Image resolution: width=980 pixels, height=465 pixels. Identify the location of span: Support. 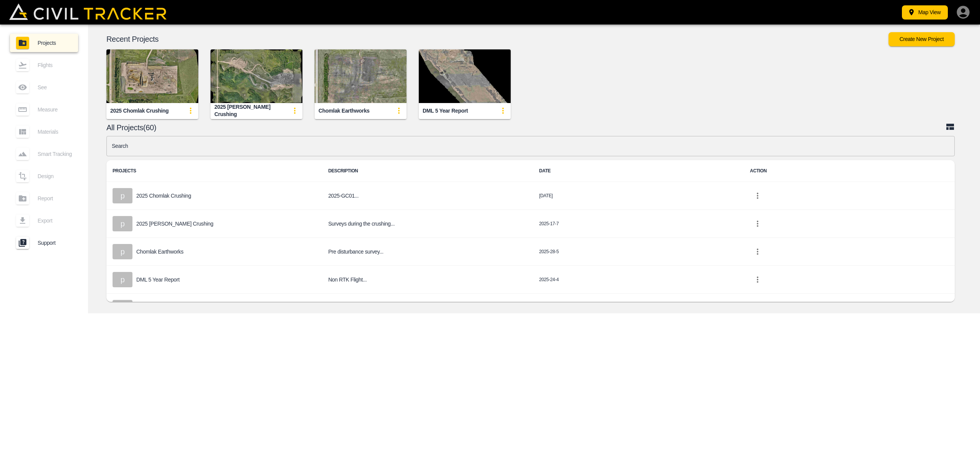
(55, 243).